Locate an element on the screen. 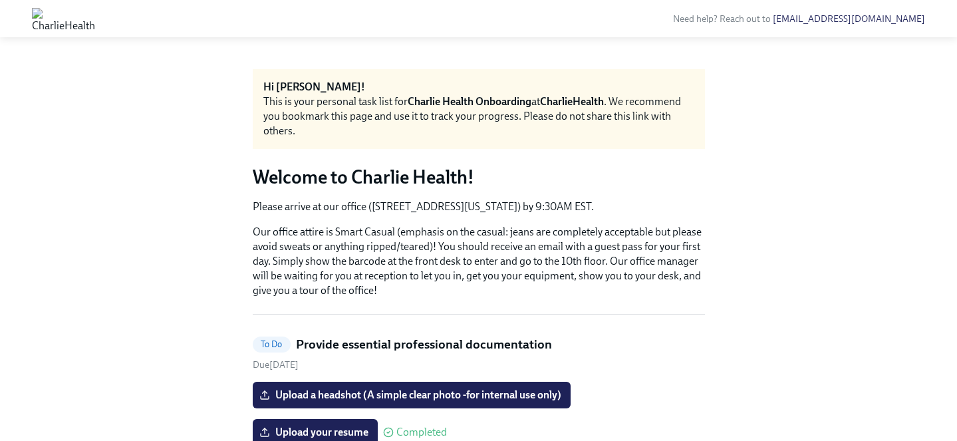  p: Our office attire is Smart Casual (emphasis on the casual: jeans are completely acceptable but pl... is located at coordinates (479, 261).